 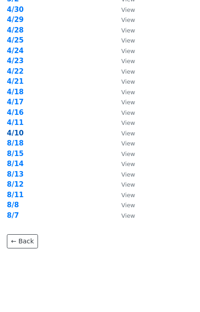 What do you see at coordinates (15, 20) in the screenshot?
I see `a: 4/29` at bounding box center [15, 20].